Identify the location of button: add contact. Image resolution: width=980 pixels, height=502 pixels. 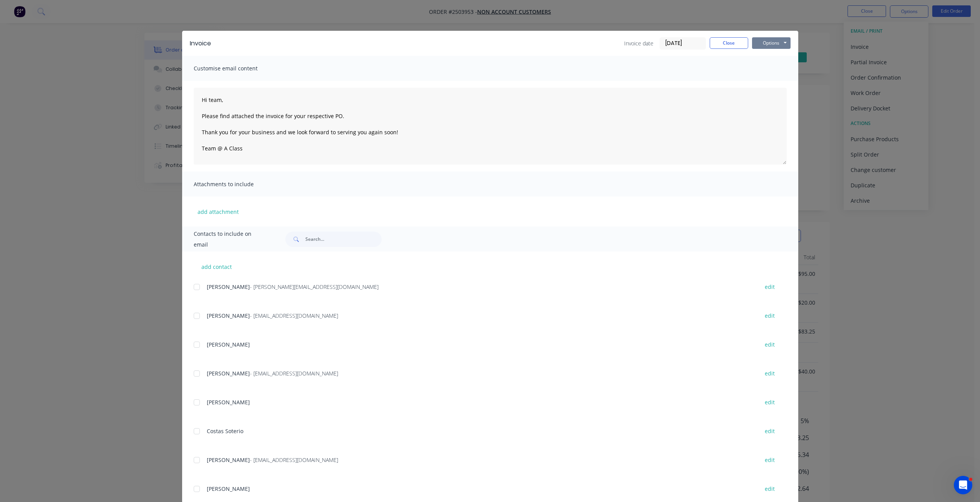
(217, 267).